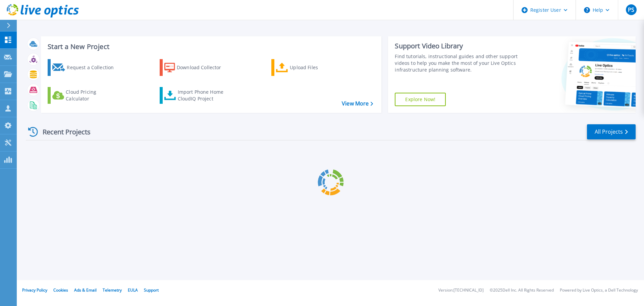 The height and width of the screenshot is (306, 644). Describe the element at coordinates (522, 290) in the screenshot. I see `li: © 2025 Dell Inc. All Rights Reserved` at that location.